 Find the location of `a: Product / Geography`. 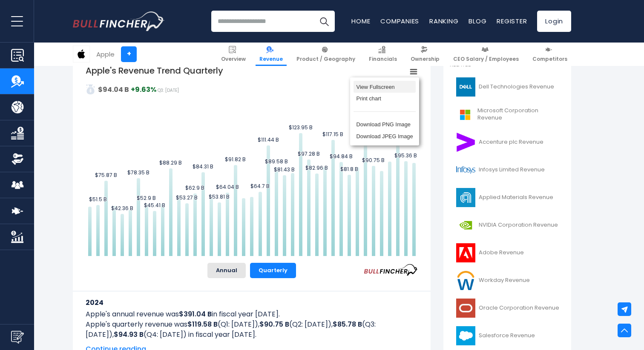

a: Product / Geography is located at coordinates (326, 54).